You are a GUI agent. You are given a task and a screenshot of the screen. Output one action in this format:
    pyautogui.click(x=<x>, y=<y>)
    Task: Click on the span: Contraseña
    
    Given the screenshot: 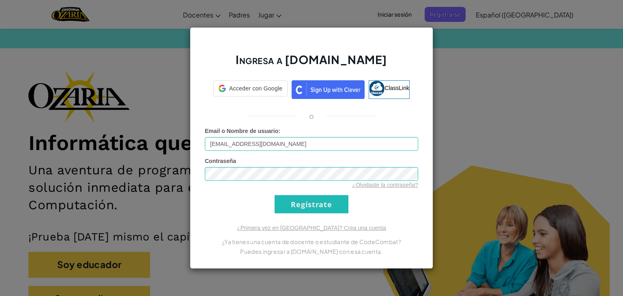 What is the action you would take?
    pyautogui.click(x=220, y=161)
    